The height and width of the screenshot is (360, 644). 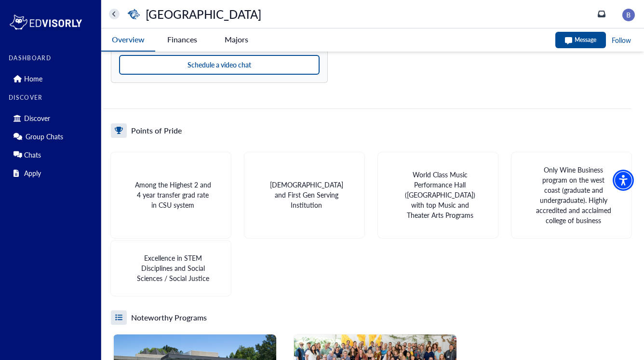 What do you see at coordinates (44, 136) in the screenshot?
I see `p: Group Chats` at bounding box center [44, 136].